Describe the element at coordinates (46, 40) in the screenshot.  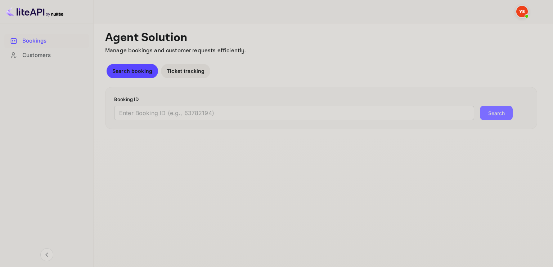
I see `a: Bookings` at that location.